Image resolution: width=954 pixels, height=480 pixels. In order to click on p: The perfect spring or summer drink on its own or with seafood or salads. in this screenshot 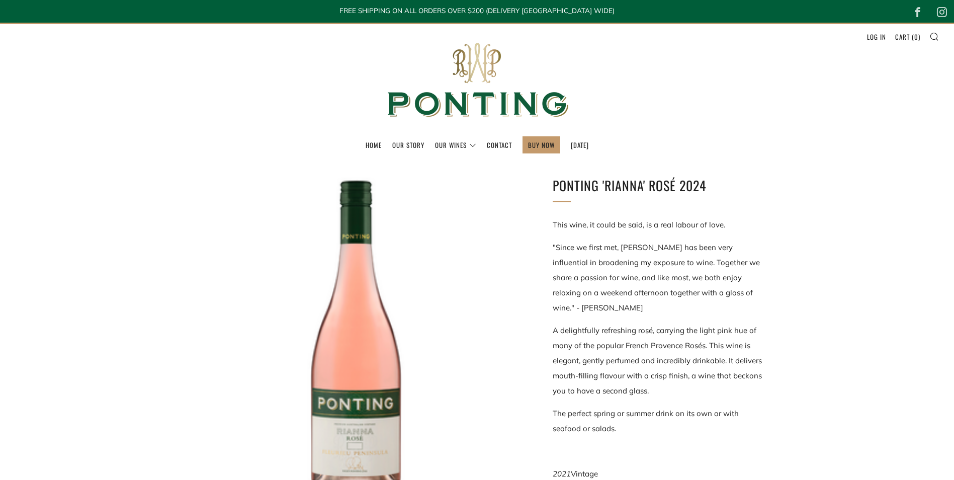, I will do `click(658, 421)`.